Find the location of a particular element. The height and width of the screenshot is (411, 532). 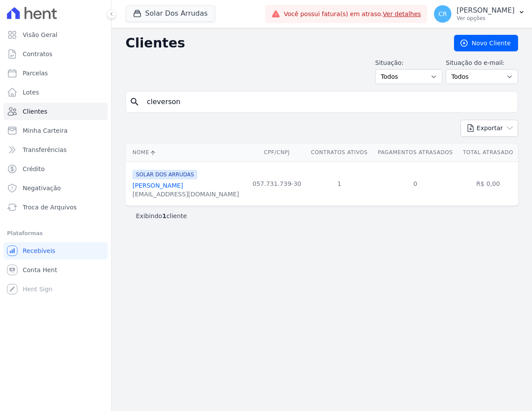

span: Contratos is located at coordinates (37, 54).